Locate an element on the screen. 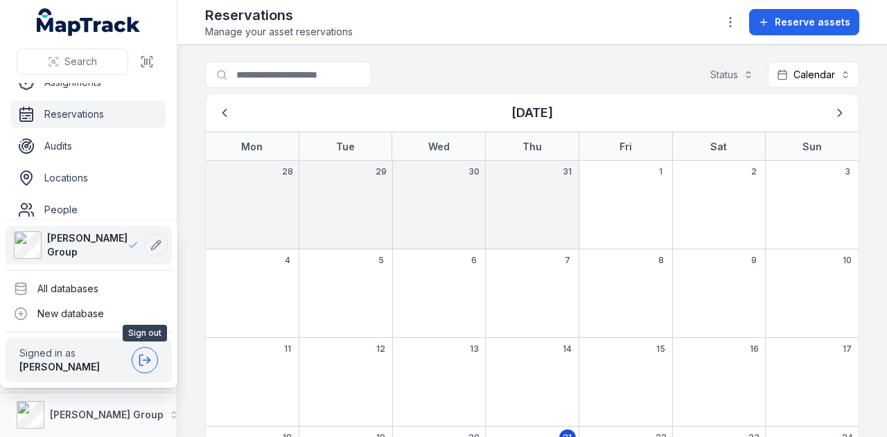  div: All databases is located at coordinates (89, 289).